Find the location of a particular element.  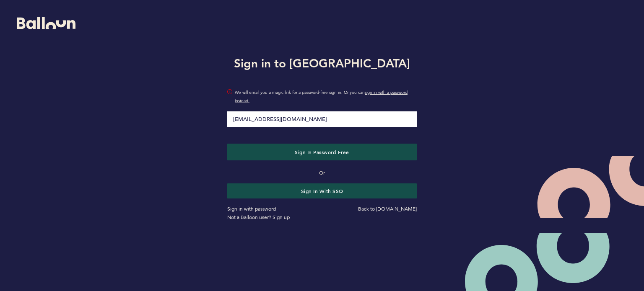

a: Sign in with password is located at coordinates (251, 209).